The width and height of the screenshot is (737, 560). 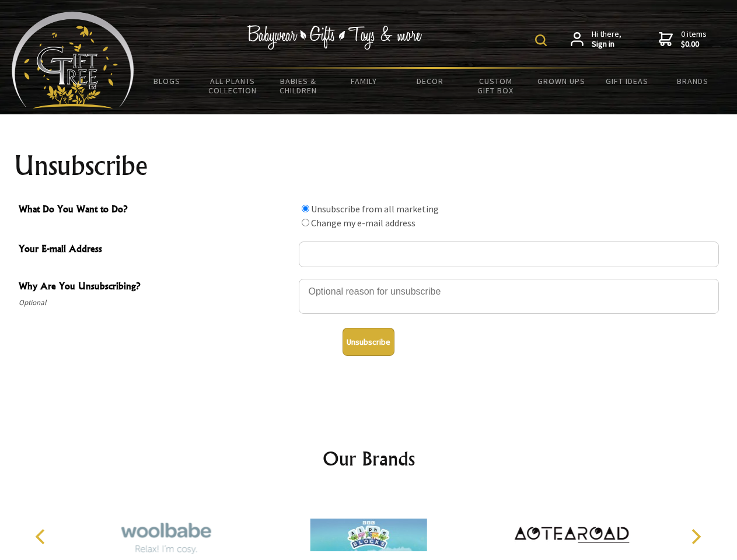 I want to click on span: Why Are You Unsubscribing?, so click(x=156, y=287).